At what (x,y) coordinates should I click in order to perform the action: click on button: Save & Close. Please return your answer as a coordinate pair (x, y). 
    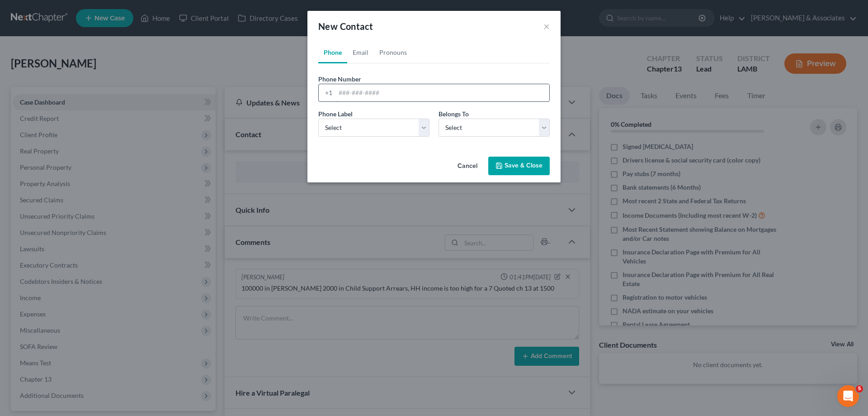
    Looking at the image, I should click on (519, 166).